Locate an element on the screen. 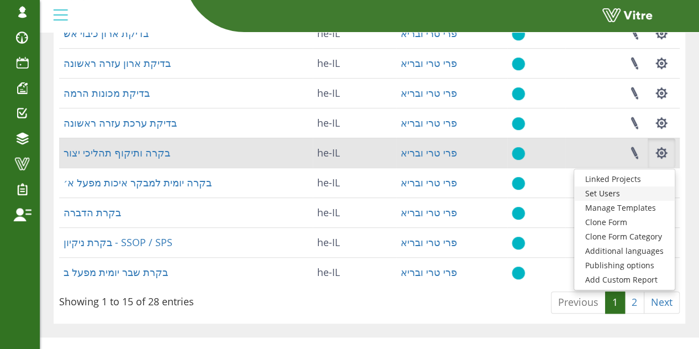 The image size is (699, 349). a: בדיקת מכונות הרמה is located at coordinates (107, 93).